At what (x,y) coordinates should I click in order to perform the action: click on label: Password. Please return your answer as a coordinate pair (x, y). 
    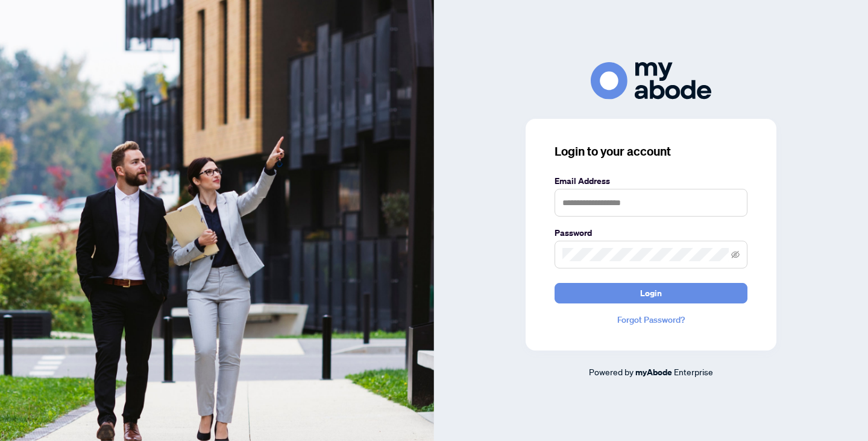
    Looking at the image, I should click on (651, 232).